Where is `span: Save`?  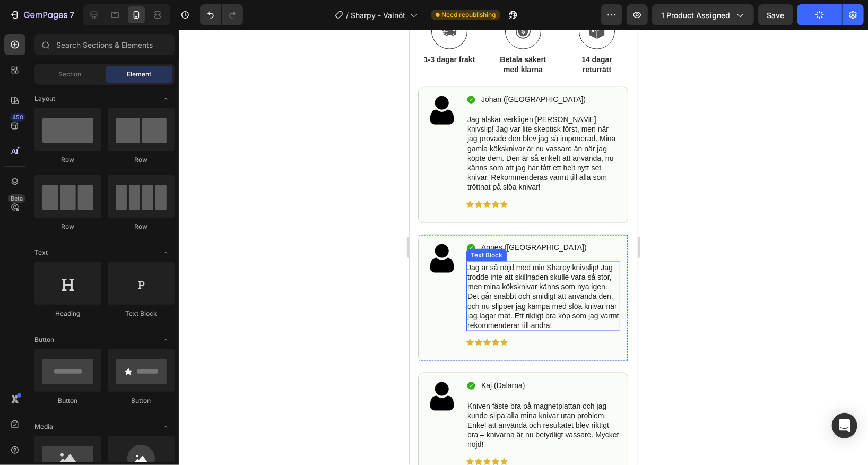
span: Save is located at coordinates (775, 15).